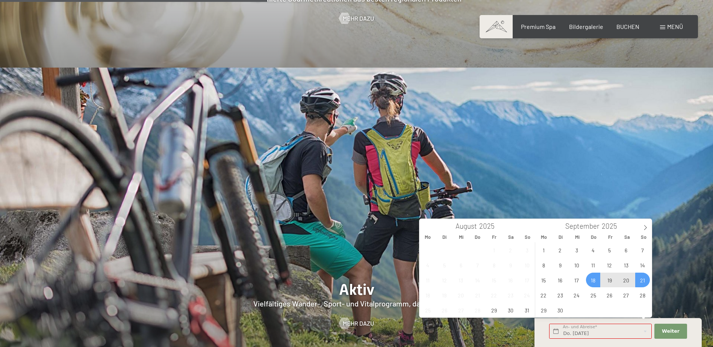 Image resolution: width=713 pixels, height=347 pixels. Describe the element at coordinates (609, 250) in the screenshot. I see `span: September 5, 2025` at that location.